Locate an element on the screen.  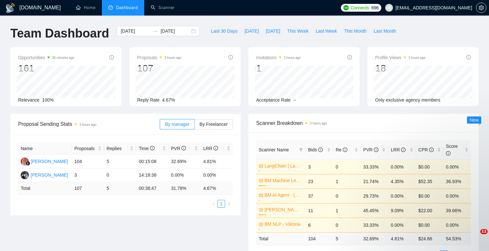
span: Relevance is located at coordinates (29, 100).